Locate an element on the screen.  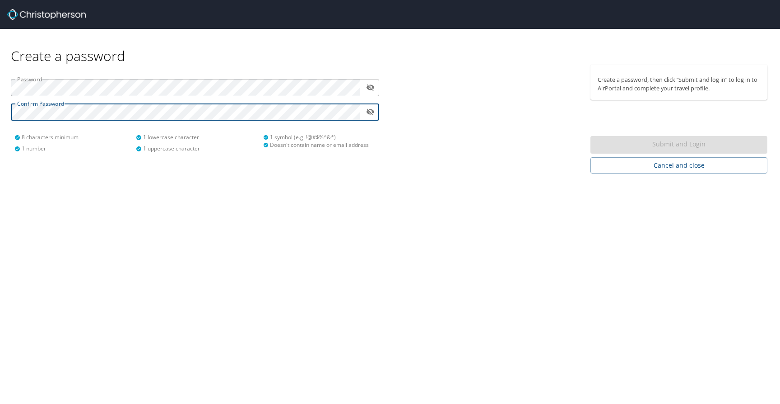
button: Cancel and close is located at coordinates (679, 165).